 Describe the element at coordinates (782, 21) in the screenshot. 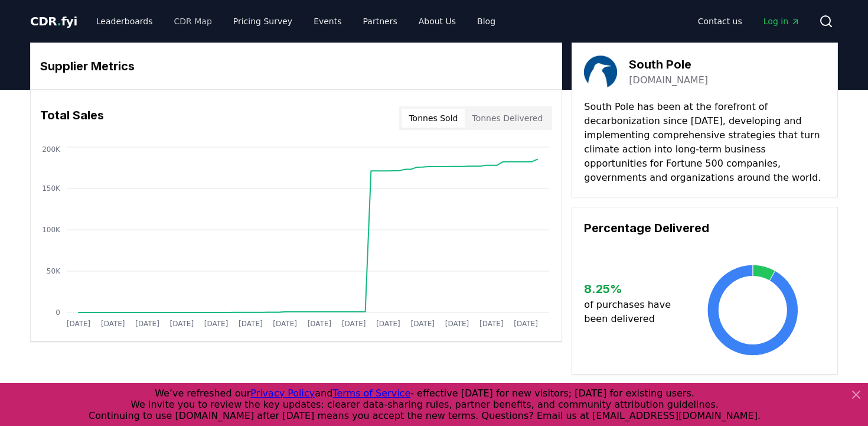

I see `span: Log in` at that location.